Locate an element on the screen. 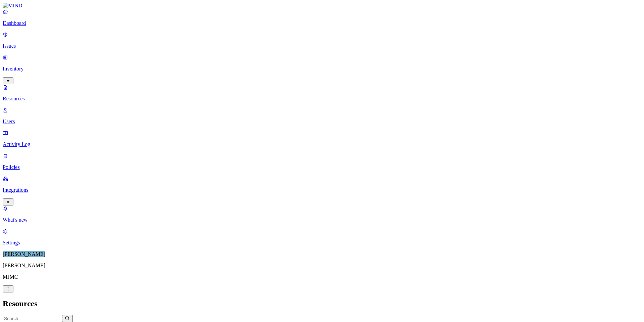 The height and width of the screenshot is (322, 644). p: Settings is located at coordinates (322, 243).